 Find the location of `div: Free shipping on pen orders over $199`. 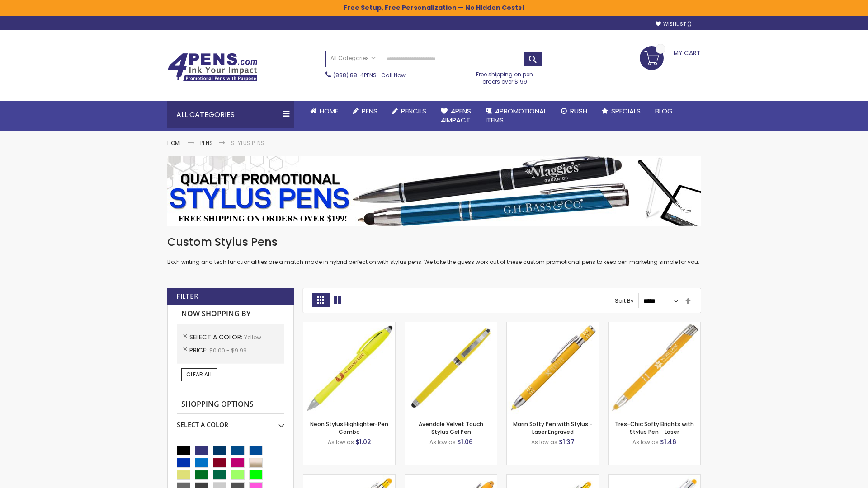

div: Free shipping on pen orders over $199 is located at coordinates (505, 77).